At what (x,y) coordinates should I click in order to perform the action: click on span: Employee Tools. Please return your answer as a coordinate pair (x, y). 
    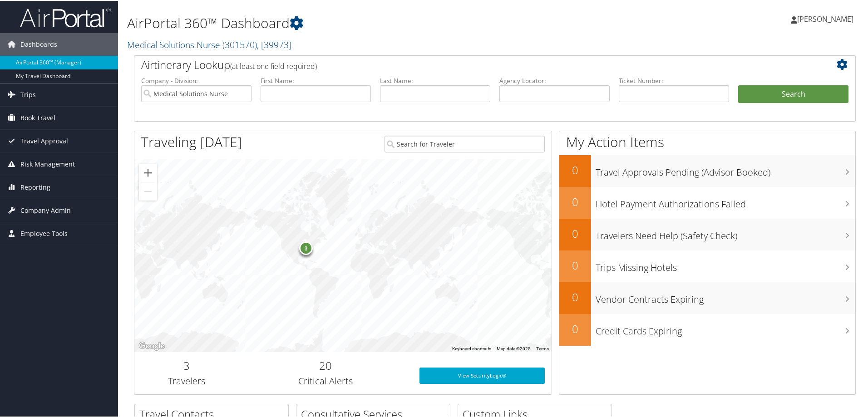
    Looking at the image, I should click on (44, 233).